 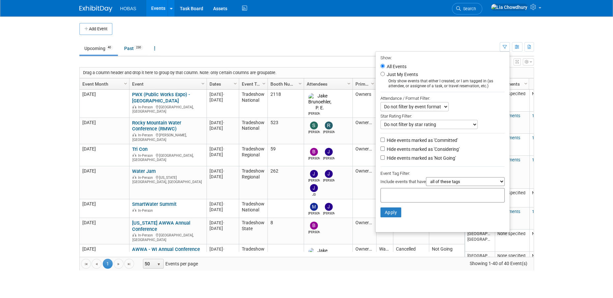 What do you see at coordinates (329, 132) in the screenshot?
I see `div: Rene Garcia` at bounding box center [329, 132].